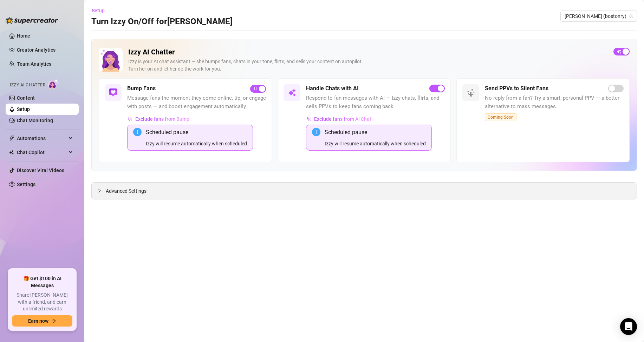 The width and height of the screenshot is (644, 342). I want to click on span: arrow-right, so click(54, 321).